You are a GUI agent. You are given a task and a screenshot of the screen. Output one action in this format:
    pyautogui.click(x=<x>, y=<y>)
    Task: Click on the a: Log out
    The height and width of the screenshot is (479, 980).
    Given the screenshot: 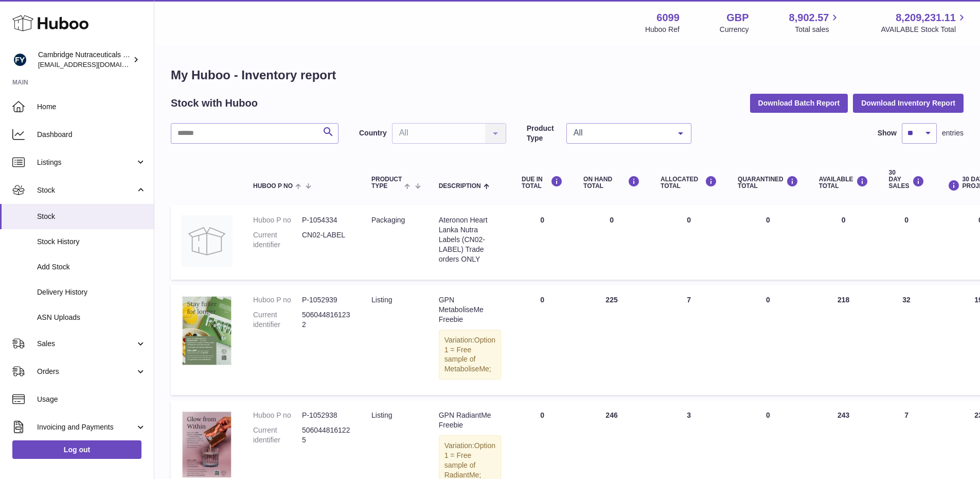 What is the action you would take?
    pyautogui.click(x=77, y=449)
    